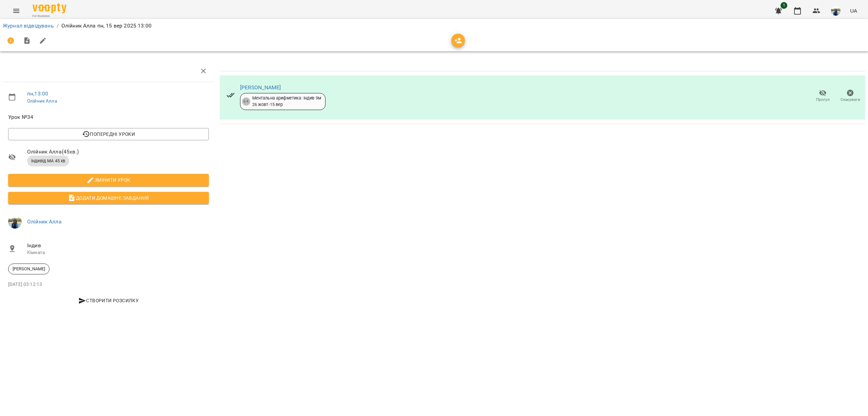 The height and width of the screenshot is (416, 868). I want to click on button: Скасувати, so click(850, 96).